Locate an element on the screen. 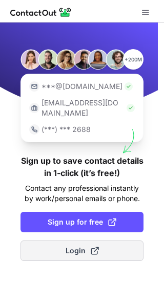 Image resolution: width=164 pixels, height=307 pixels. button: Login is located at coordinates (82, 250).